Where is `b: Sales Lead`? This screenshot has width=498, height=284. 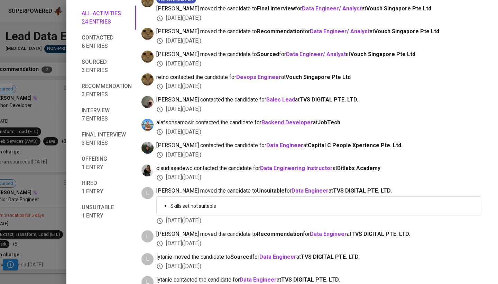 b: Sales Lead is located at coordinates (281, 99).